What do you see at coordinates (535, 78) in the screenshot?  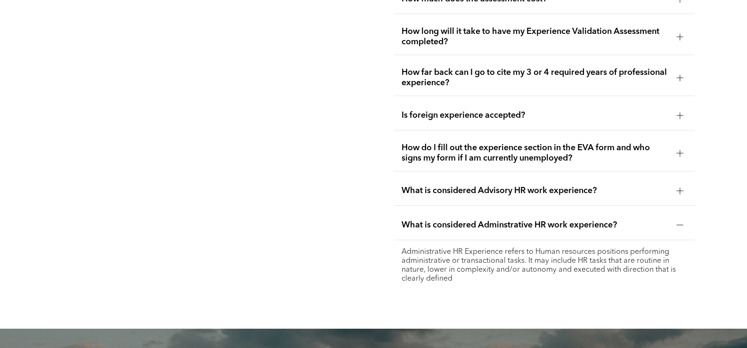 I see `span: How far back can I go to cite my 3 or 4 required years of professional experience?` at bounding box center [535, 78].